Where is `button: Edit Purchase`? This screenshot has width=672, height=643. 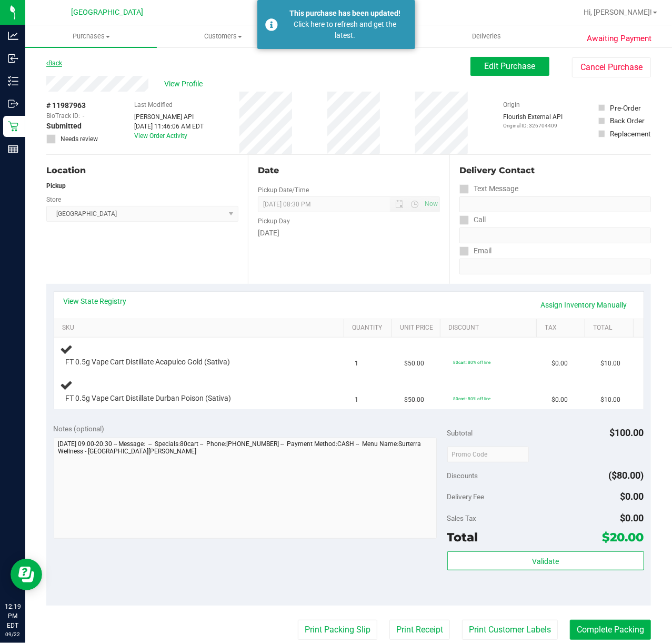 button: Edit Purchase is located at coordinates (510, 66).